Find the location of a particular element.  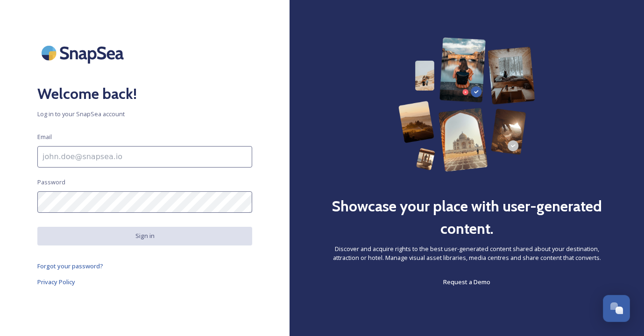

span: Password is located at coordinates (51, 182).